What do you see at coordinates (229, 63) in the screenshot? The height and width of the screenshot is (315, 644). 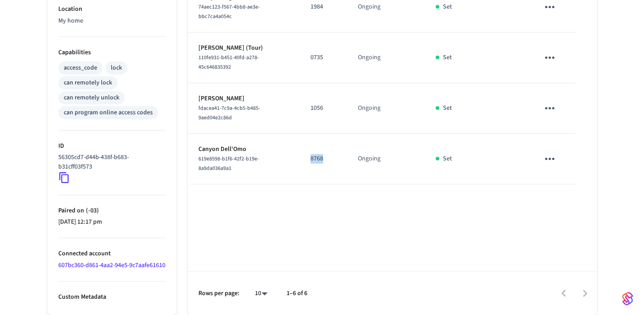 I see `span: 110fe931-b451-40fd-a278-45c646835392` at bounding box center [229, 63].